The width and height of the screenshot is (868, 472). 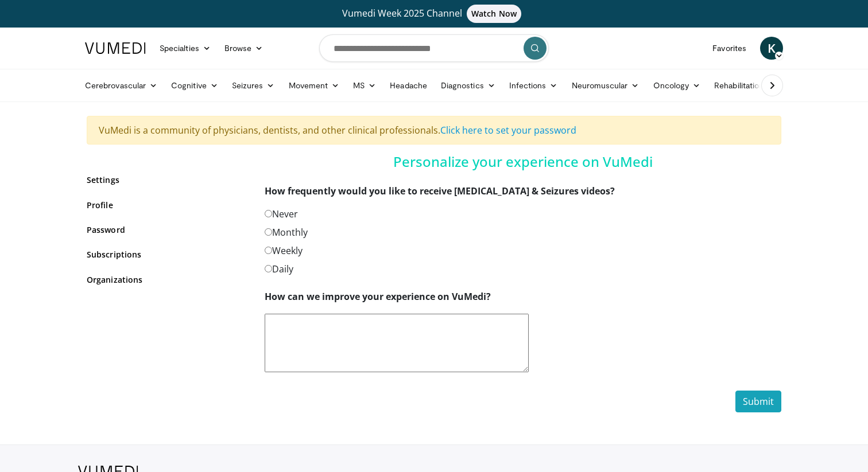 What do you see at coordinates (279, 269) in the screenshot?
I see `label: Daily` at bounding box center [279, 269].